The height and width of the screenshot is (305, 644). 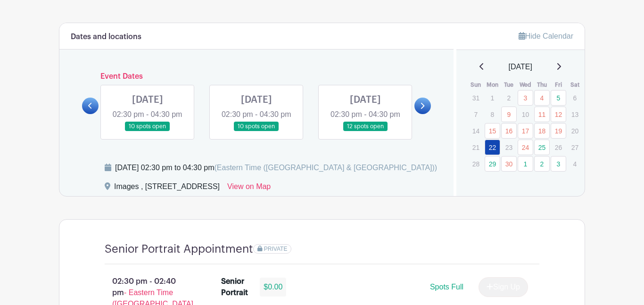 I want to click on a: 29, so click(x=492, y=163).